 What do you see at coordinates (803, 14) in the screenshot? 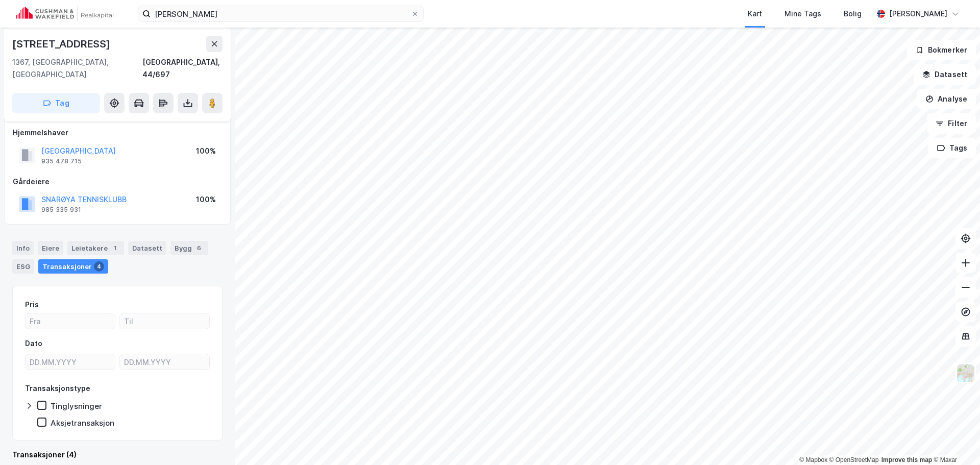
I see `div: Mine Tags` at bounding box center [803, 14].